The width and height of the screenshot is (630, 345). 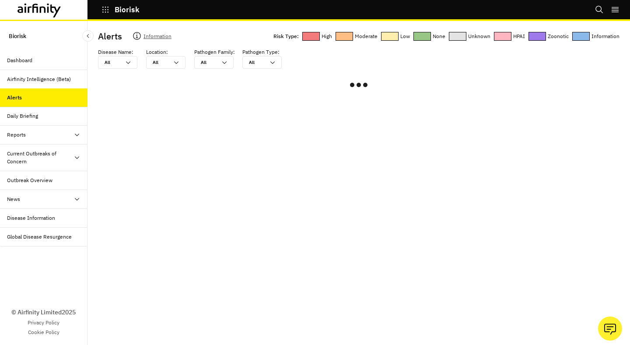 I want to click on p: Unknown, so click(x=479, y=36).